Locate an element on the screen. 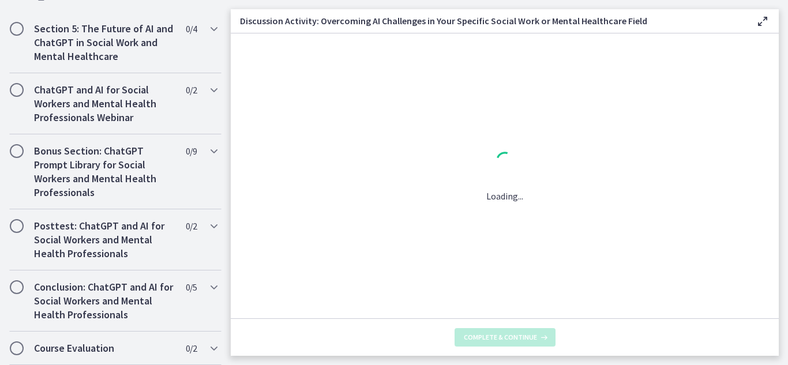 The height and width of the screenshot is (365, 788). button: Complete & continue is located at coordinates (504, 337).